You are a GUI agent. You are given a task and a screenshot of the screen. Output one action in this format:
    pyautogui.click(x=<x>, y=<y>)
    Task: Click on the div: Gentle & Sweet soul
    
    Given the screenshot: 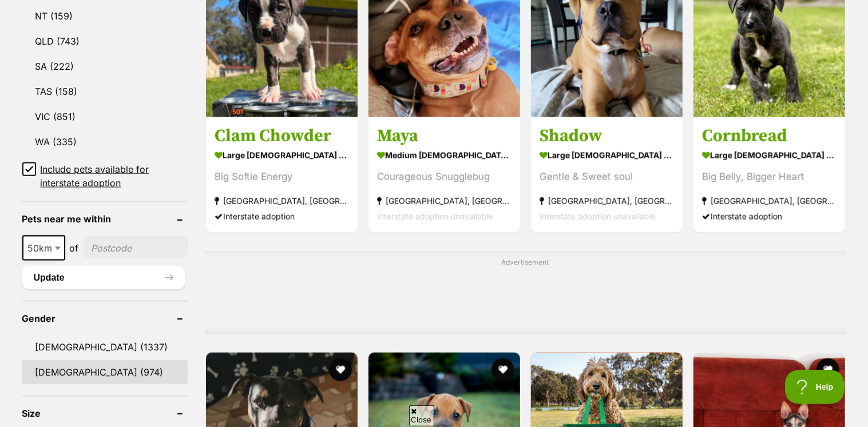 What is the action you would take?
    pyautogui.click(x=606, y=177)
    